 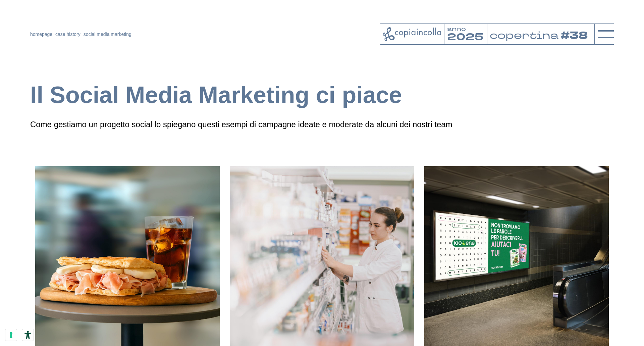 I want to click on button: Strumenti di accessibilità, so click(x=28, y=334).